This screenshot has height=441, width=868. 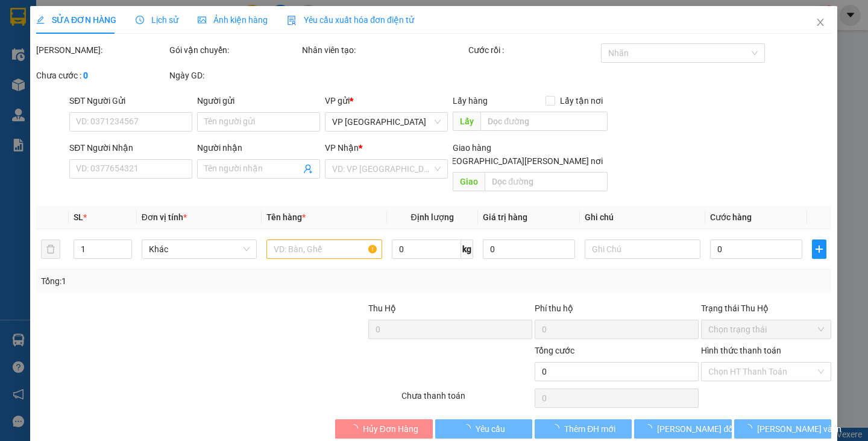 I want to click on label: Hình thức thanh toán, so click(x=741, y=350).